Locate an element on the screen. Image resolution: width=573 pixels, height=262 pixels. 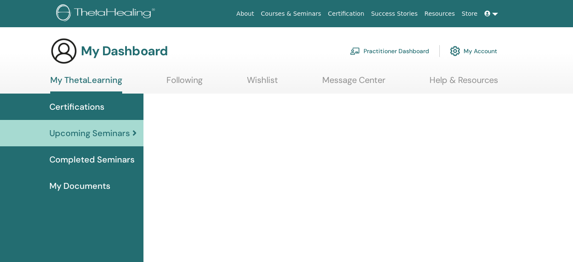
span: Upcoming Seminars is located at coordinates (89, 133).